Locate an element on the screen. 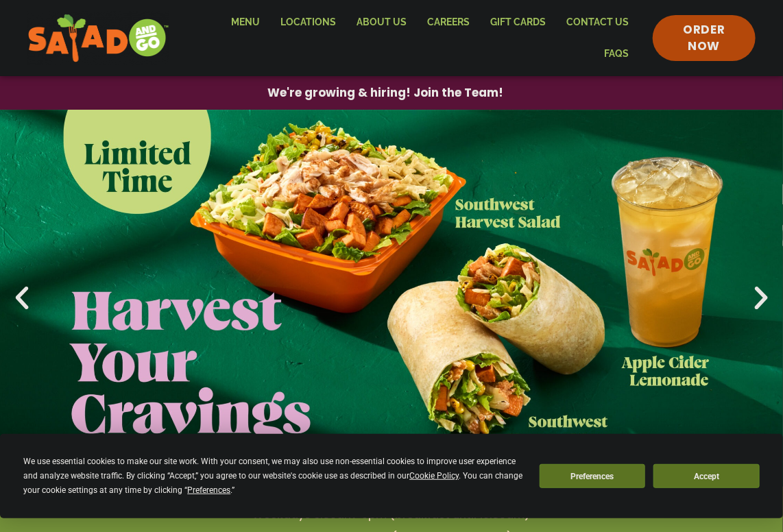  a: Contact Us is located at coordinates (597, 23).